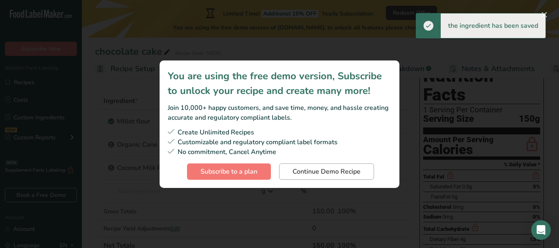  Describe the element at coordinates (279, 133) in the screenshot. I see `div: Create Unlimited Recipes` at that location.